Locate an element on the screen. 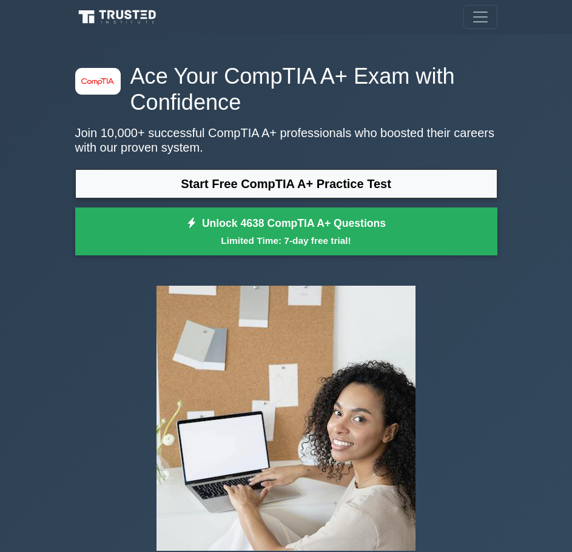  p: Join 10,000+ successful CompTIA A+ professionals who boosted their careers with our proven system. is located at coordinates (286, 140).